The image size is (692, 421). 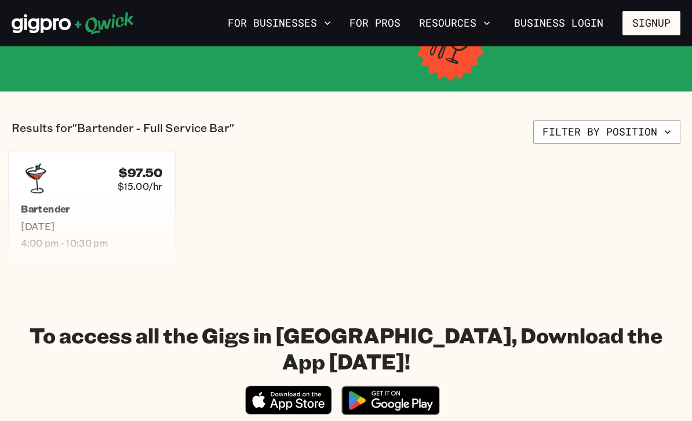 What do you see at coordinates (92, 243) in the screenshot?
I see `span: 4:00 pm - 10:30 pm` at bounding box center [92, 243].